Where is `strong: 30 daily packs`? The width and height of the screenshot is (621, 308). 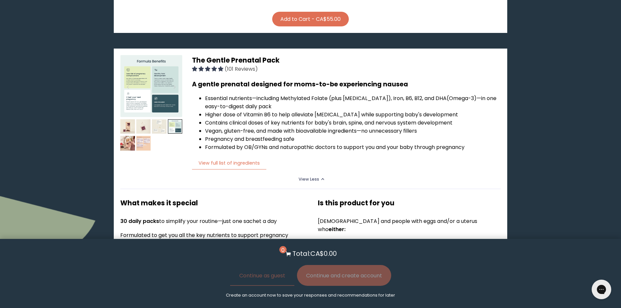 strong: 30 daily packs is located at coordinates (140, 221).